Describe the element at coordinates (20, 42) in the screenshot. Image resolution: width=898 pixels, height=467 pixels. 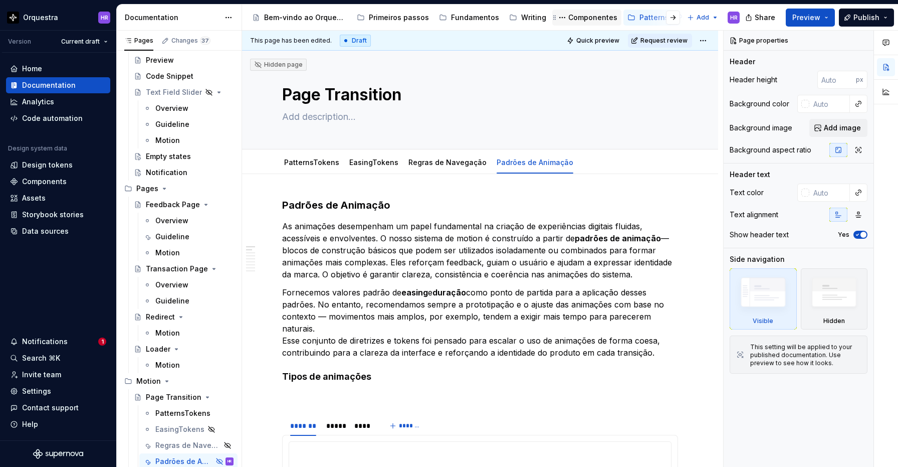
I see `div: Version` at that location.